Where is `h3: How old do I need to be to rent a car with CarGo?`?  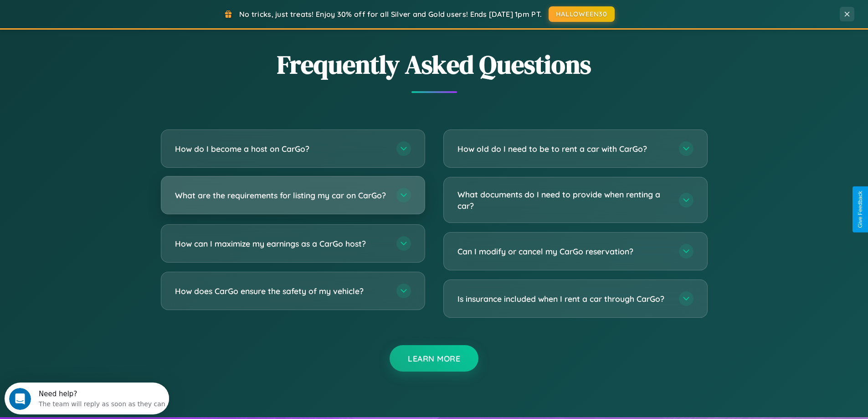
h3: How old do I need to be to rent a car with CarGo? is located at coordinates (564, 149).